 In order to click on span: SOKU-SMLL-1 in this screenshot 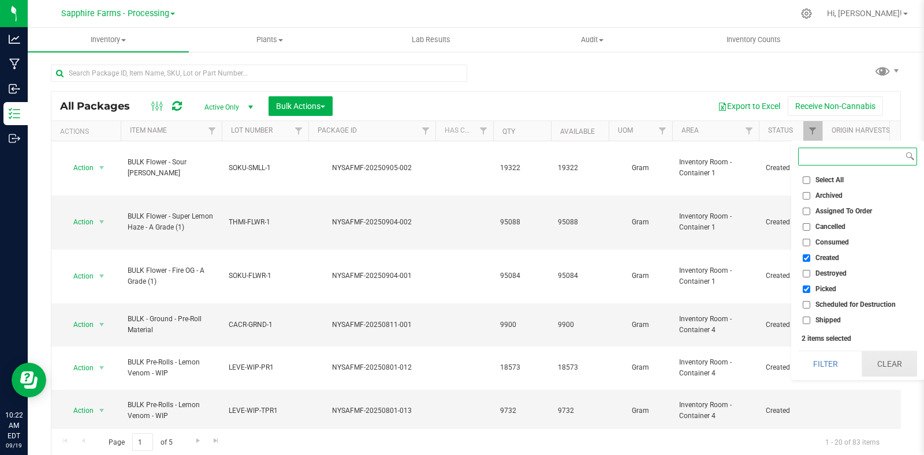, I will do `click(265, 168)`.